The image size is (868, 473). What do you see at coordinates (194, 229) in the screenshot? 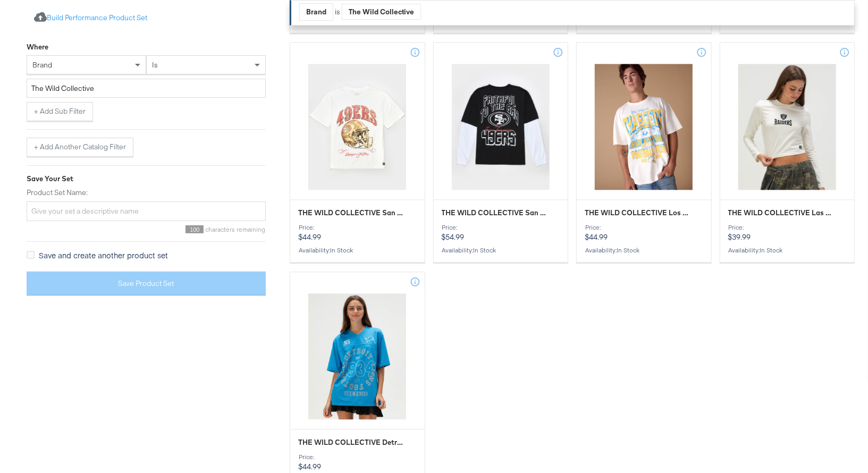
I see `span: 100` at bounding box center [194, 229].